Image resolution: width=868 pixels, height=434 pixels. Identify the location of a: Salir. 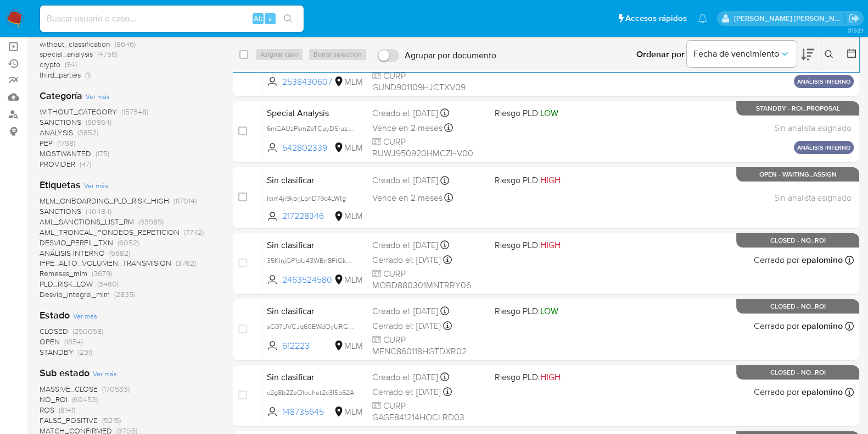
(854, 18).